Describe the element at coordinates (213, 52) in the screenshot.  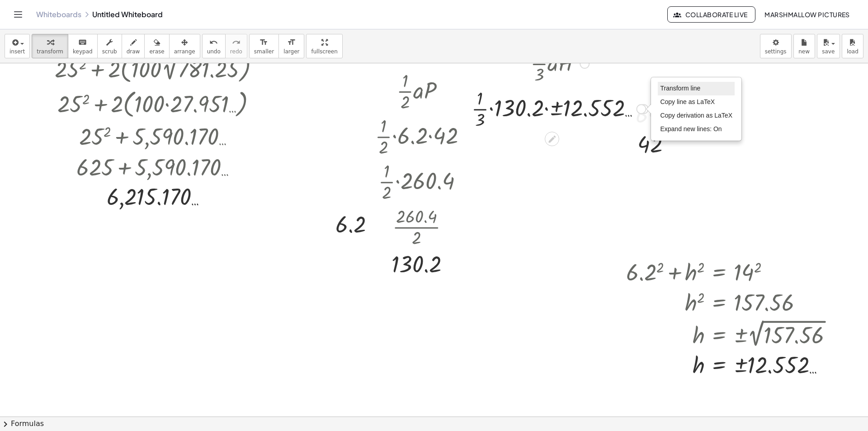
I see `span: undo` at that location.